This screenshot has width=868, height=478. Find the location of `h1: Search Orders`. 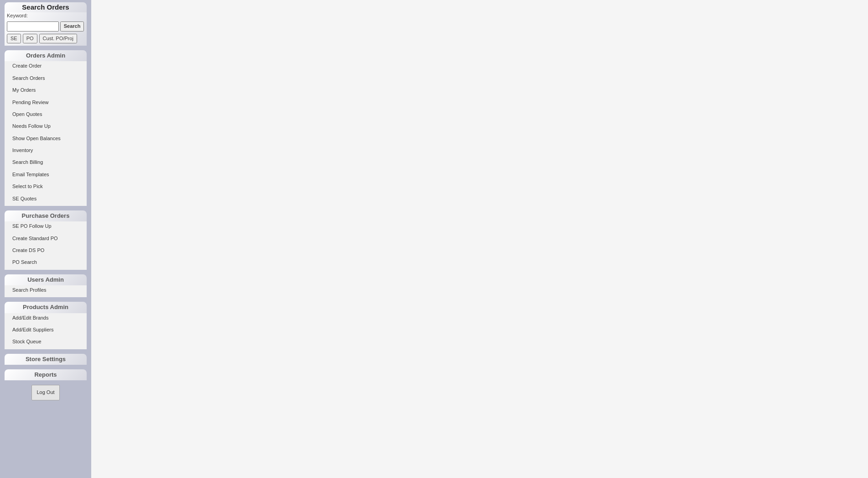

h1: Search Orders is located at coordinates (46, 7).